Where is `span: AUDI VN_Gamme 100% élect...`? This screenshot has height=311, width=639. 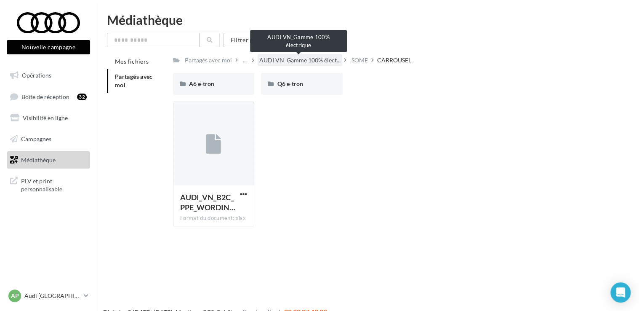
span: AUDI VN_Gamme 100% élect... is located at coordinates (300, 60).